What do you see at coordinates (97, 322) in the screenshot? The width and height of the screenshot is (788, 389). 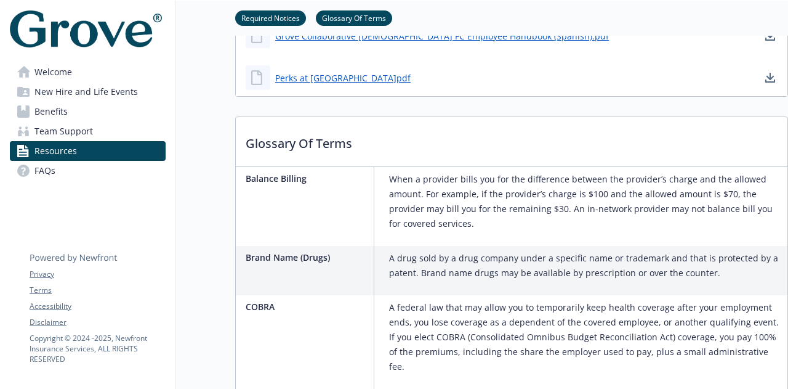 I see `a: Disclaimer` at bounding box center [97, 322].